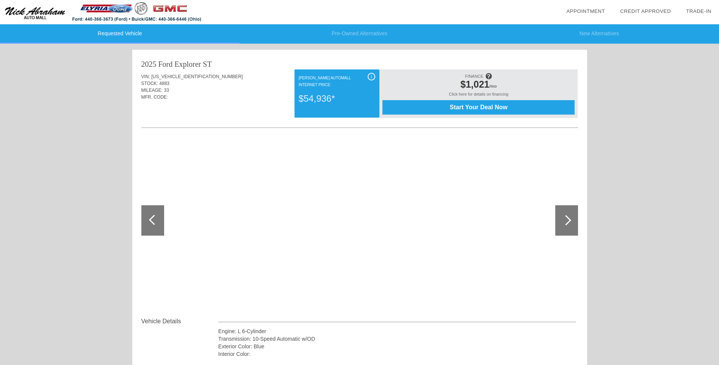 The height and width of the screenshot is (365, 719). I want to click on span: MFR. CODE:, so click(155, 97).